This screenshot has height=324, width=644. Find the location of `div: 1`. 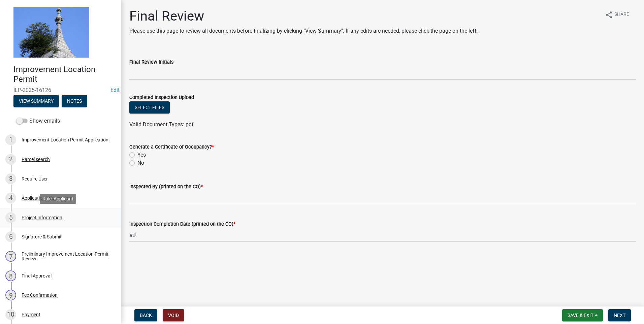

div: 1 is located at coordinates (11, 140).